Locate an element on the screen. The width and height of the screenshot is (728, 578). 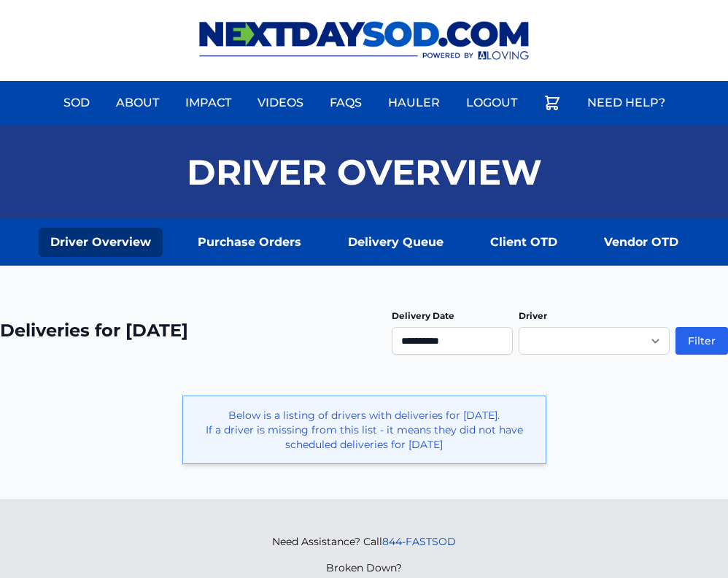
a: 844-FASTSOD is located at coordinates (418, 542).